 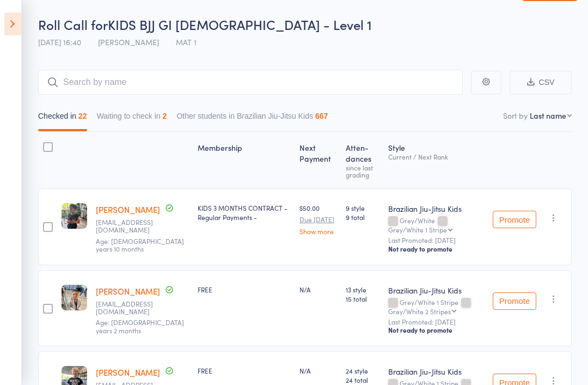 What do you see at coordinates (363, 208) in the screenshot?
I see `span: 9 style` at bounding box center [363, 208].